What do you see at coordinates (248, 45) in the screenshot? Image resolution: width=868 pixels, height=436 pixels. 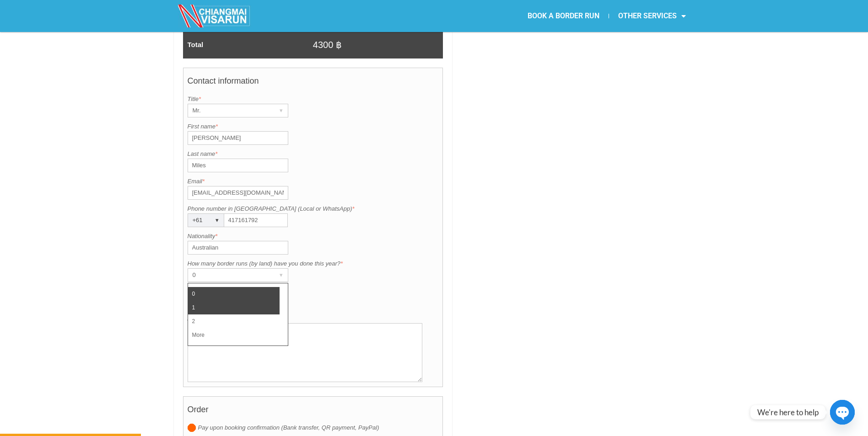 I see `td: Total` at bounding box center [248, 45].